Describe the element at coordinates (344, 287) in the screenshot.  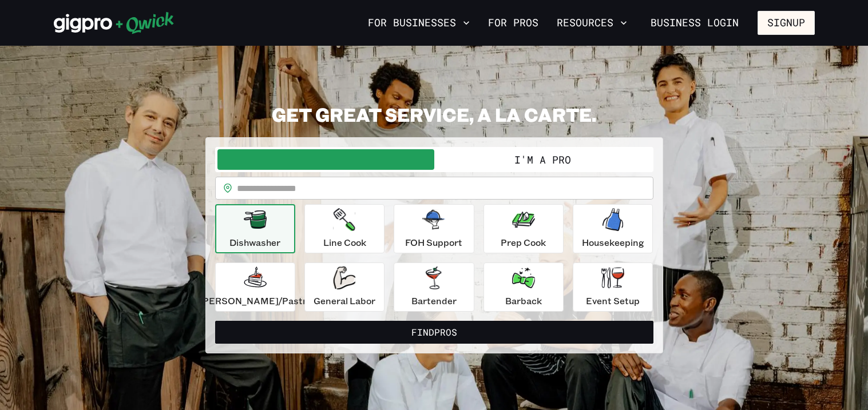
I see `button: General Labor` at that location.